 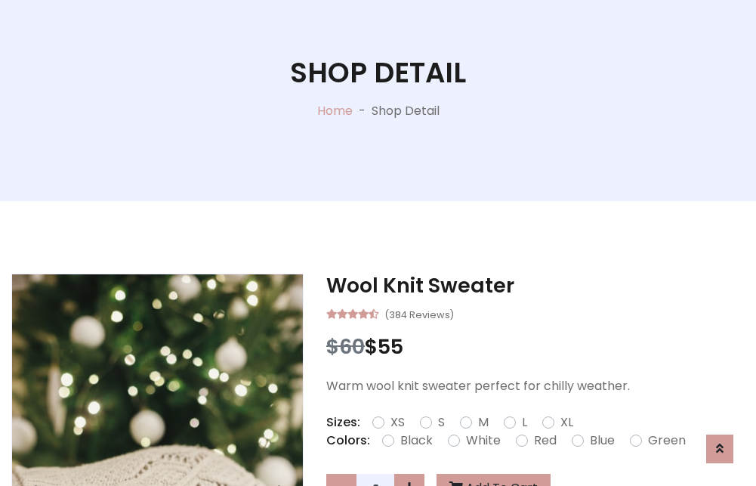 I want to click on span: $60, so click(x=345, y=346).